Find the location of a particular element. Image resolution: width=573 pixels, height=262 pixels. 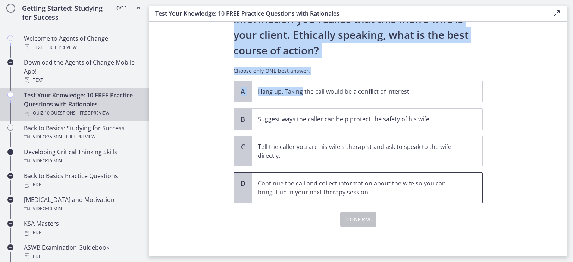

div: KSA Masters is located at coordinates (82, 228).